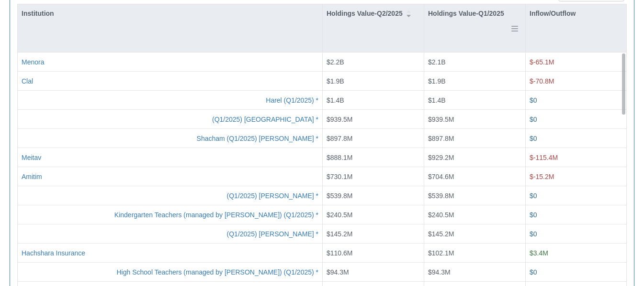 Image resolution: width=644 pixels, height=286 pixels. What do you see at coordinates (53, 253) in the screenshot?
I see `div: Hachshara Insurance` at bounding box center [53, 253].